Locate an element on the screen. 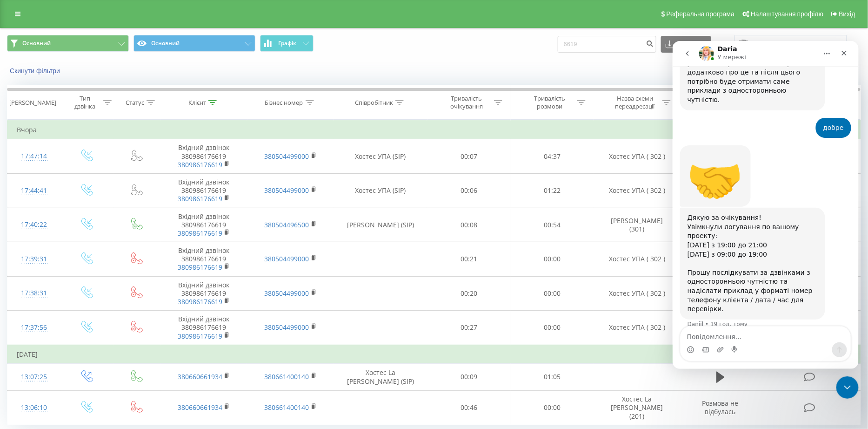 Image resolution: width=868 pixels, height=429 pixels. div: Клієнт is located at coordinates (197, 102).